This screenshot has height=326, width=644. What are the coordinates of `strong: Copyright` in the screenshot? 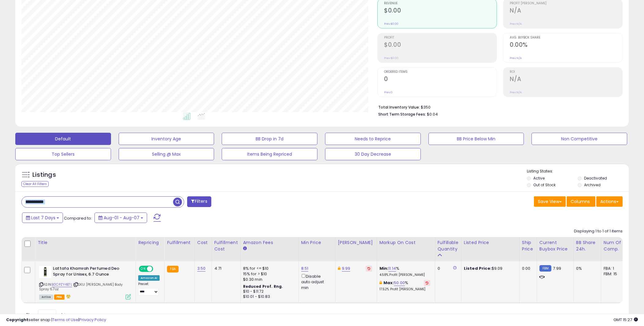 It's located at (17, 320).